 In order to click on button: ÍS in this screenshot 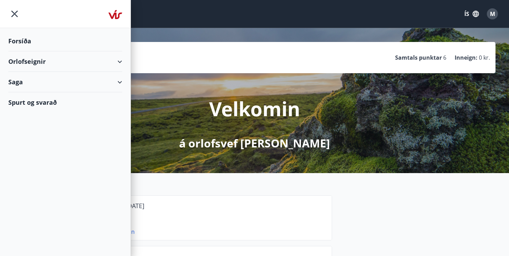, I will do `click(472, 14)`.